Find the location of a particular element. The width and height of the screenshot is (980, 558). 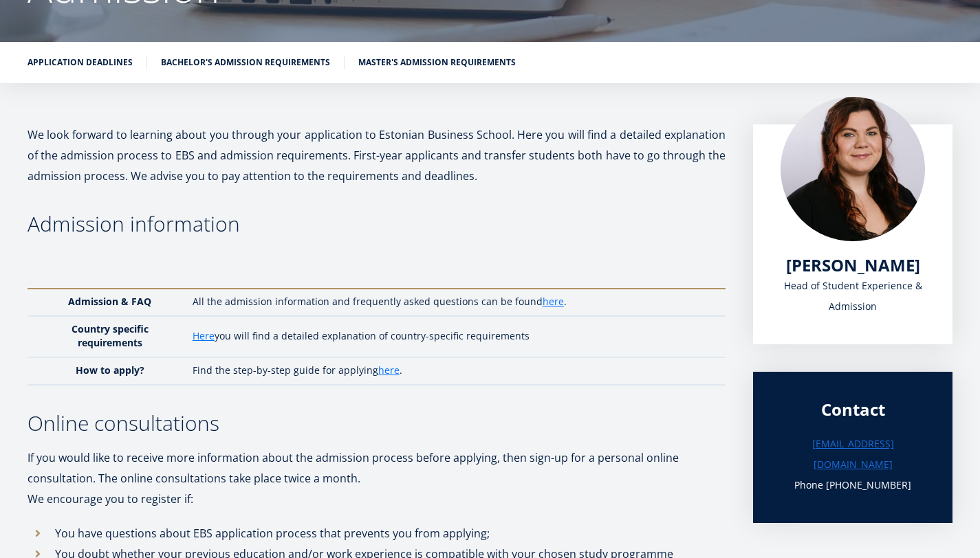

td: you will find a detailed explanation of country-specific requirements is located at coordinates (455, 337).